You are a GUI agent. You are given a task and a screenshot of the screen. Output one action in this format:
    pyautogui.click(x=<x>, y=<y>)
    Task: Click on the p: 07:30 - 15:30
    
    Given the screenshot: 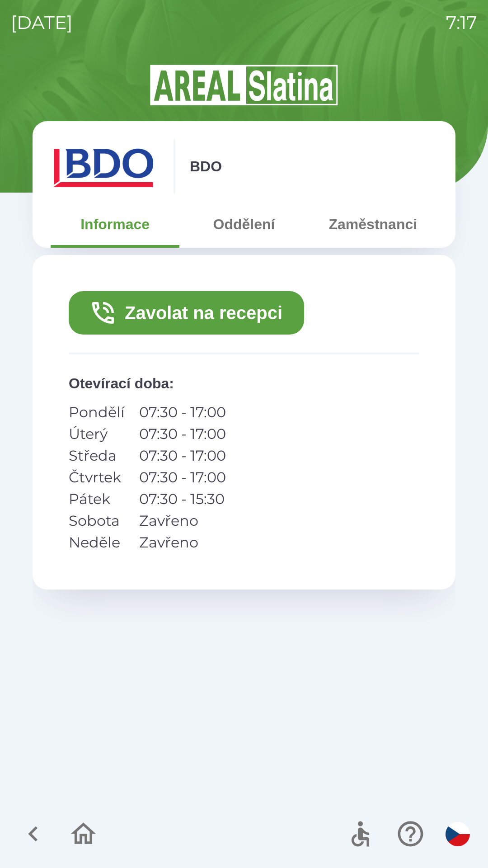 What is the action you would take?
    pyautogui.click(x=183, y=500)
    